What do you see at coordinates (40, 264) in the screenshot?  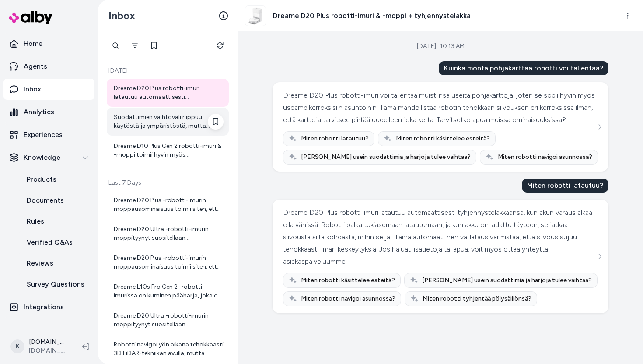 I see `p: Reviews` at bounding box center [40, 264].